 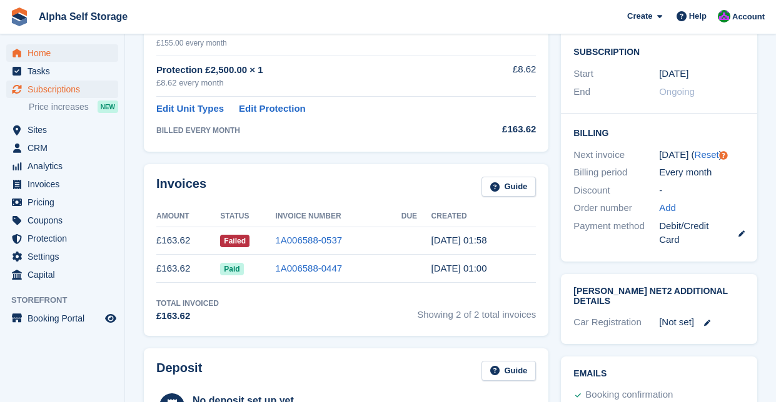 What do you see at coordinates (706, 154) in the screenshot?
I see `a: Reset` at bounding box center [706, 154].